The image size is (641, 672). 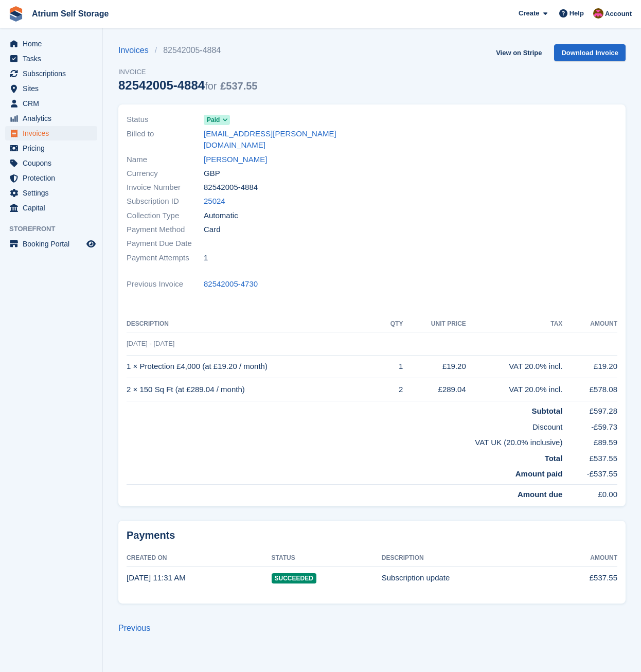 What do you see at coordinates (554, 458) in the screenshot?
I see `strong: Total` at bounding box center [554, 458].